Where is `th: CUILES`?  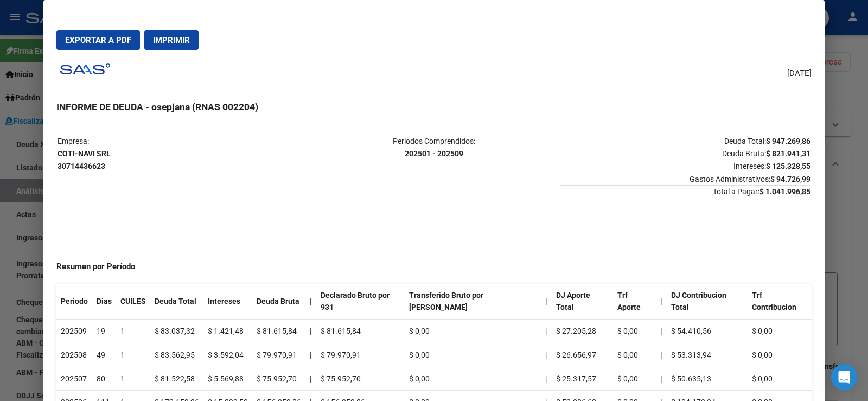
th: CUILES is located at coordinates (133, 301).